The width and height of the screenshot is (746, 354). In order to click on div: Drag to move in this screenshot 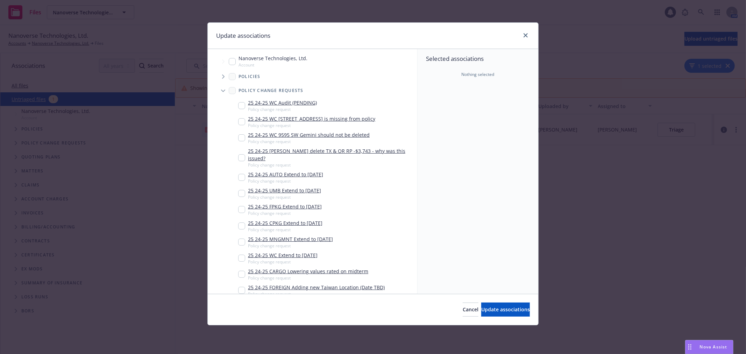, I will do `click(690, 347)`.